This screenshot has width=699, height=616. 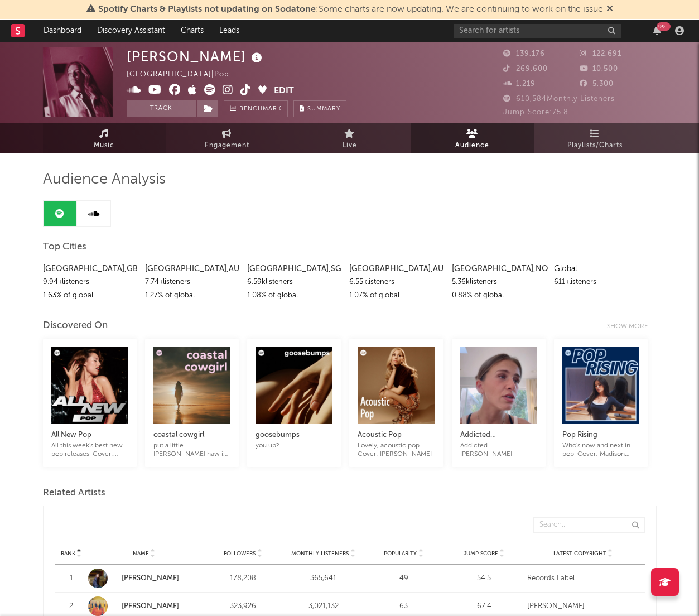 I want to click on a: Engagement, so click(x=227, y=137).